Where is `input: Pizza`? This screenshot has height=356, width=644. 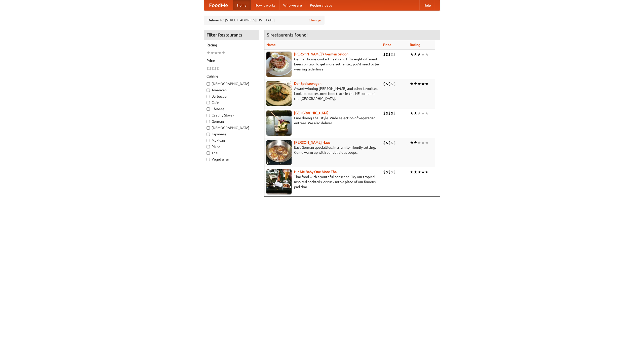
input: Pizza is located at coordinates (208, 146).